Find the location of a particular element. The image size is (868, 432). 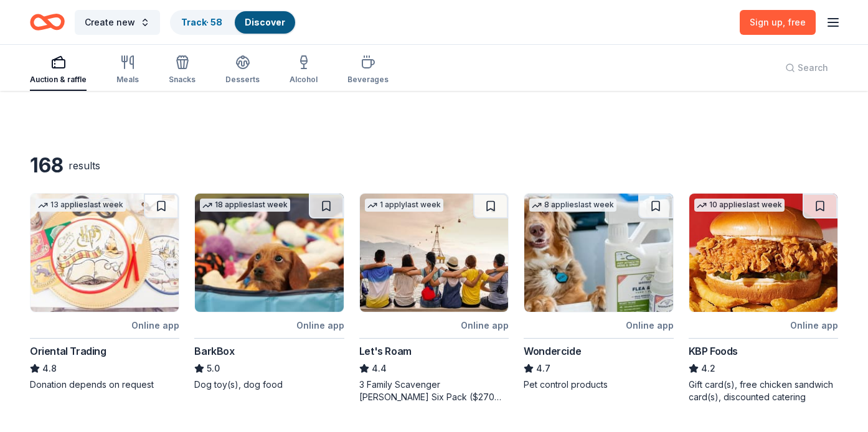

a: Image for Wondercide8 applieslast weekOnline appWondercide4.7Pet control products is located at coordinates (598, 292).